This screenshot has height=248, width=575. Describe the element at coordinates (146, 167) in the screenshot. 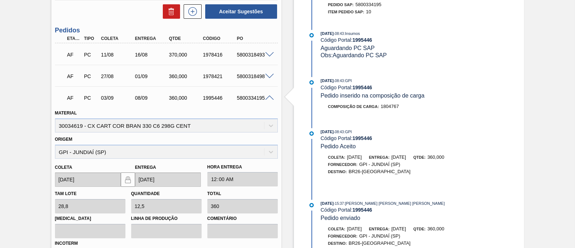

I see `label: Entrega` at that location.